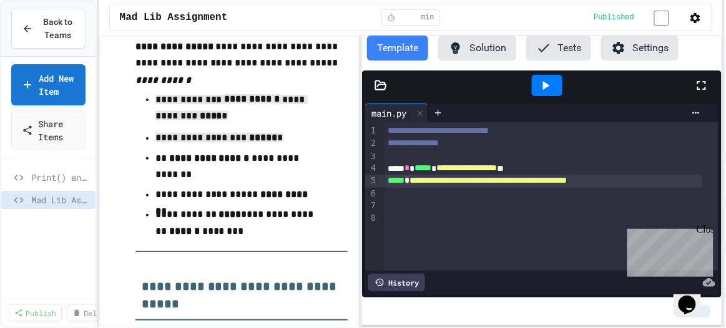 Image resolution: width=726 pixels, height=328 pixels. What do you see at coordinates (372, 169) in the screenshot?
I see `div: 4` at bounding box center [372, 169].